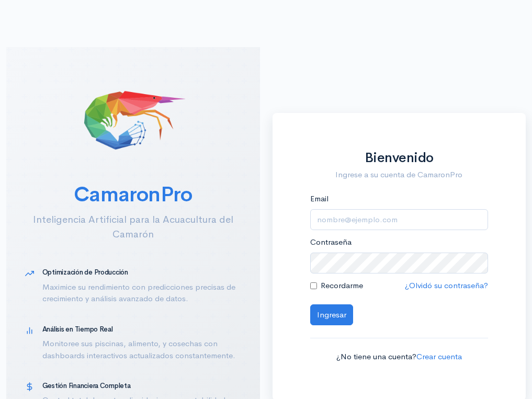 The width and height of the screenshot is (532, 399). I want to click on h5: Gestión Financiera Completa, so click(142, 386).